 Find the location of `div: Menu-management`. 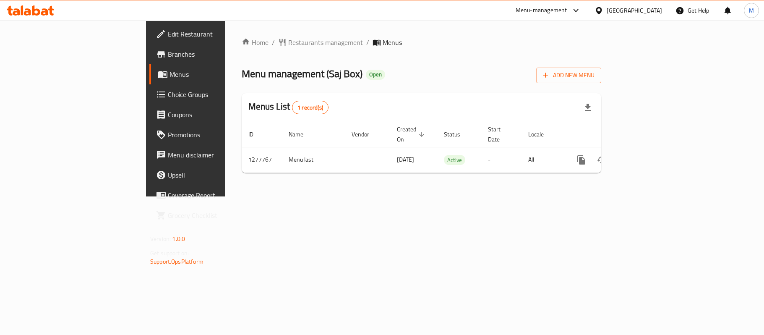

div: Menu-management is located at coordinates (541, 10).